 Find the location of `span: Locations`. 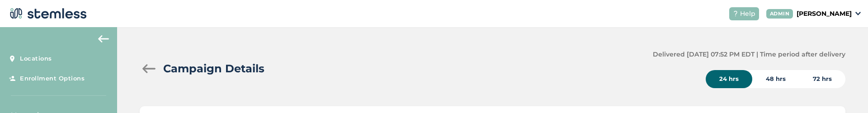

span: Locations is located at coordinates (36, 59).